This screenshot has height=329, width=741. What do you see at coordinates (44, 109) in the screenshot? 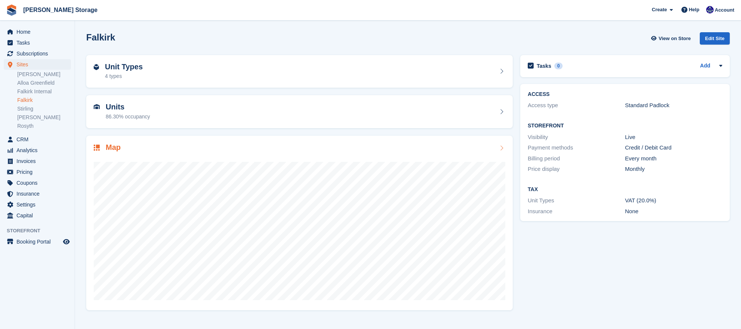
I see `a: Stirling` at bounding box center [44, 109].